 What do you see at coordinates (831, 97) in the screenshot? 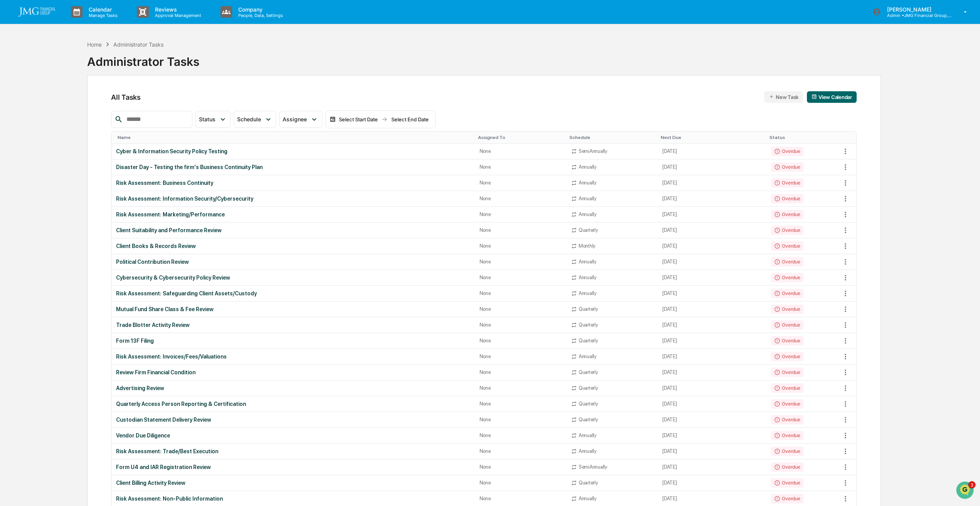
I see `button: View Calendar` at bounding box center [831, 97].